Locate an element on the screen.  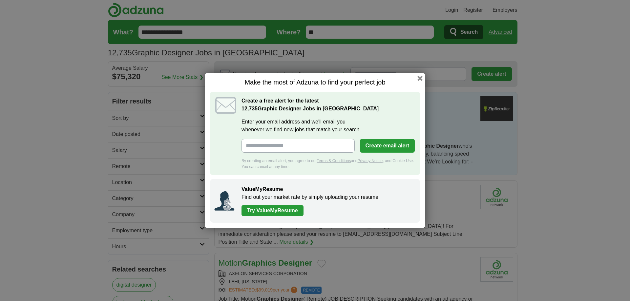
p: Find out your market rate by simply uploading your resume is located at coordinates (327, 197).